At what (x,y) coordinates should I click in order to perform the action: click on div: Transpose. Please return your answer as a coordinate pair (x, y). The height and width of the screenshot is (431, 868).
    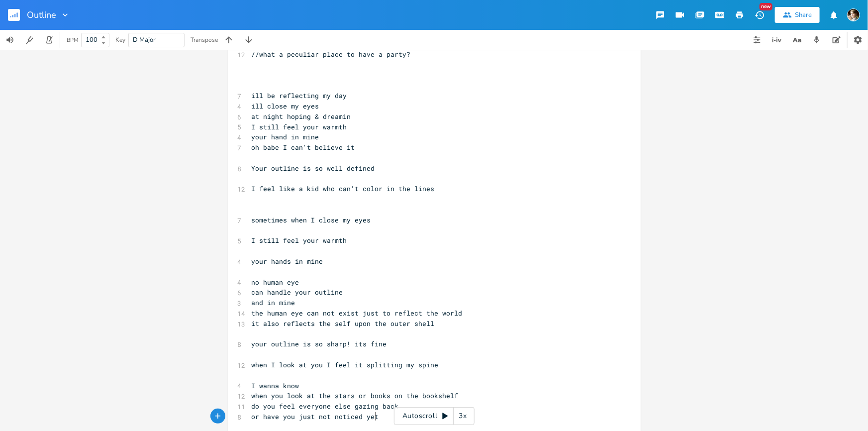
    Looking at the image, I should click on (204, 40).